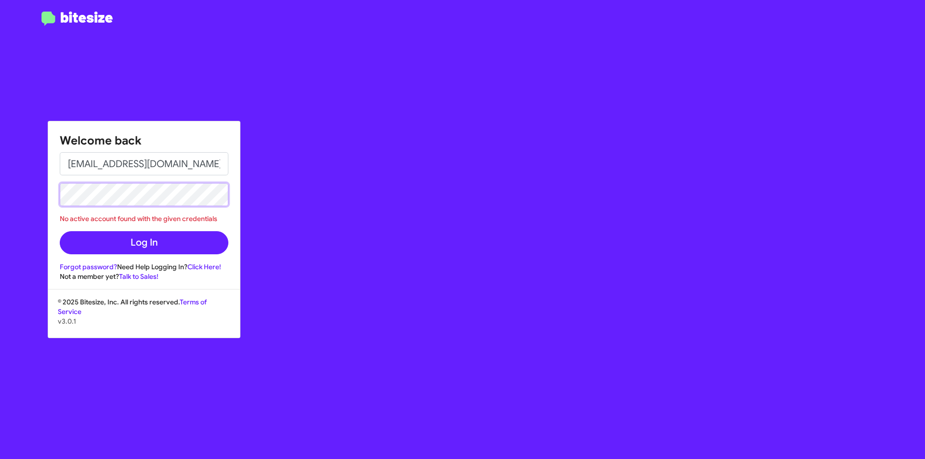 The height and width of the screenshot is (459, 925). I want to click on a: Forgot password?, so click(88, 267).